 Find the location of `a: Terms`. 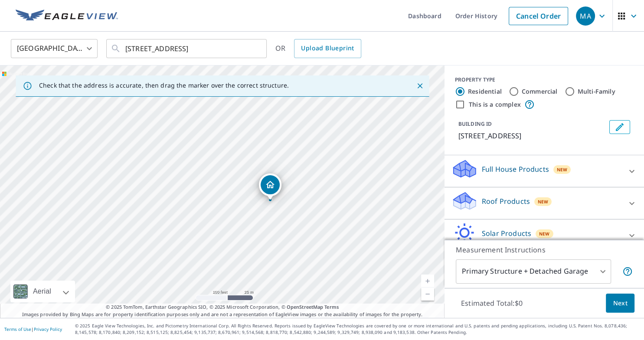

a: Terms is located at coordinates (331, 306).